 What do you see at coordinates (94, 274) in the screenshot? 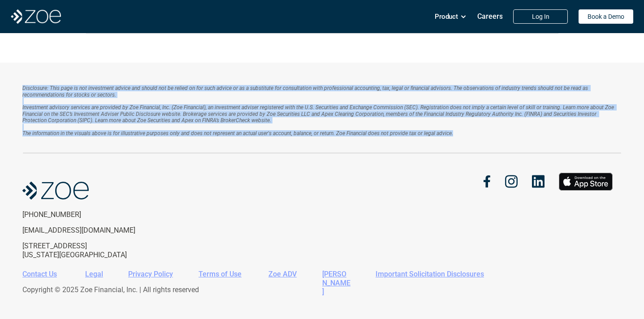
I see `a: Legal` at bounding box center [94, 274].